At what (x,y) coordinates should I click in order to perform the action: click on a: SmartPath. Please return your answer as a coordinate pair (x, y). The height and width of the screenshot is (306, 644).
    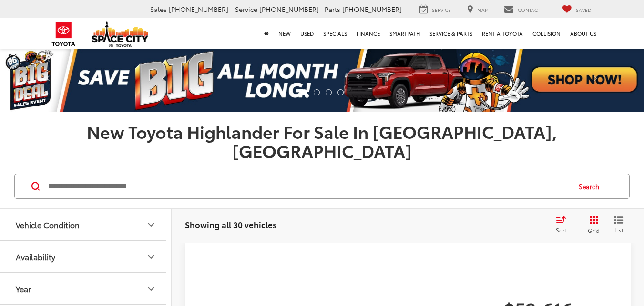
    Looking at the image, I should click on (405, 33).